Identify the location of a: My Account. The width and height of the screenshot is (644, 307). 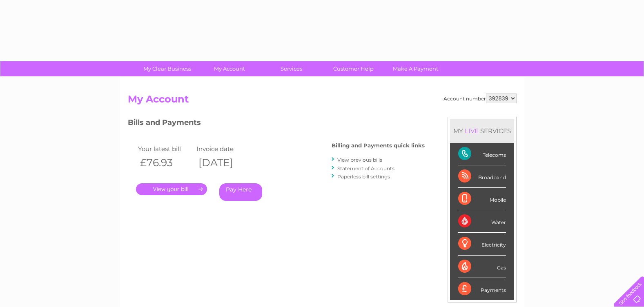
(229, 69).